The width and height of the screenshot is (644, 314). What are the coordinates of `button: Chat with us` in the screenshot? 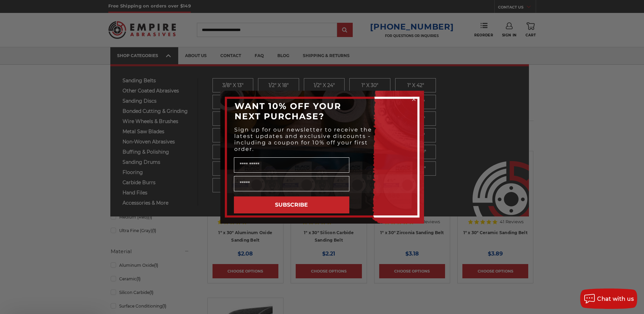 It's located at (609, 298).